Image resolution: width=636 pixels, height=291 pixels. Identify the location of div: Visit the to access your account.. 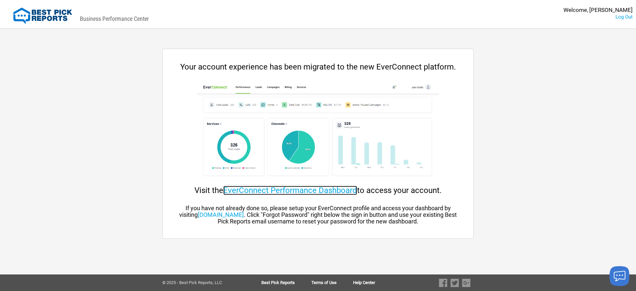
(318, 190).